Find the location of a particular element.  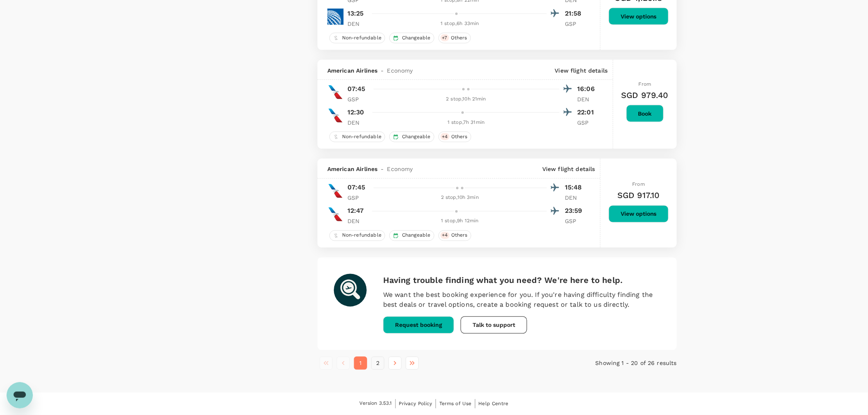

div: 1 stop , 9h 12min is located at coordinates (459, 221).